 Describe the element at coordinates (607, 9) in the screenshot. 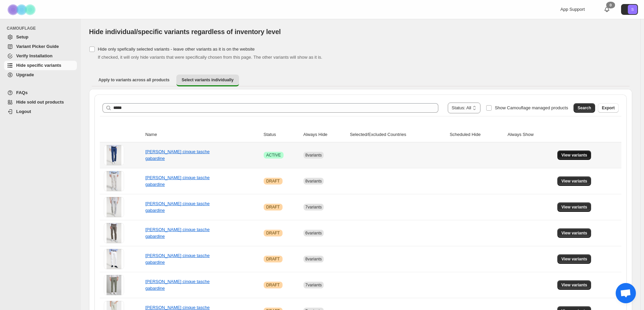

I see `a: 0` at that location.